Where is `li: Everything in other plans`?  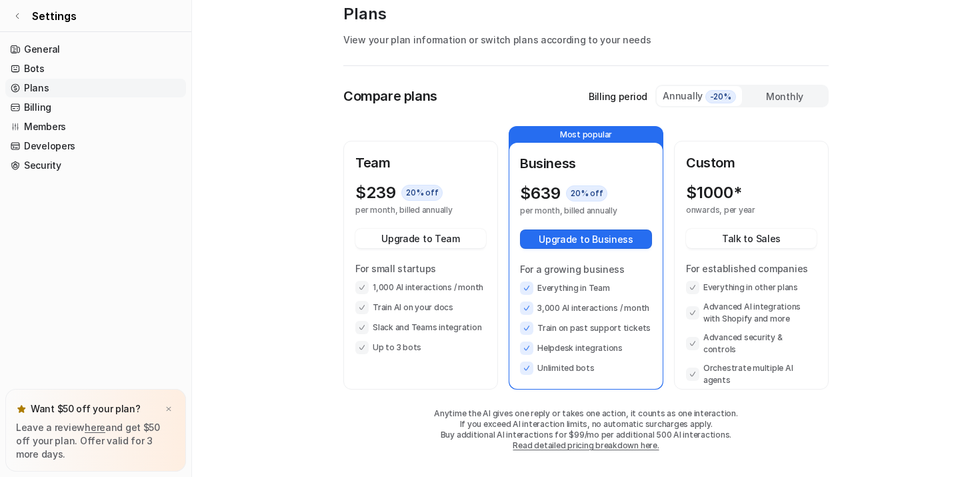
li: Everything in other plans is located at coordinates (751, 287).